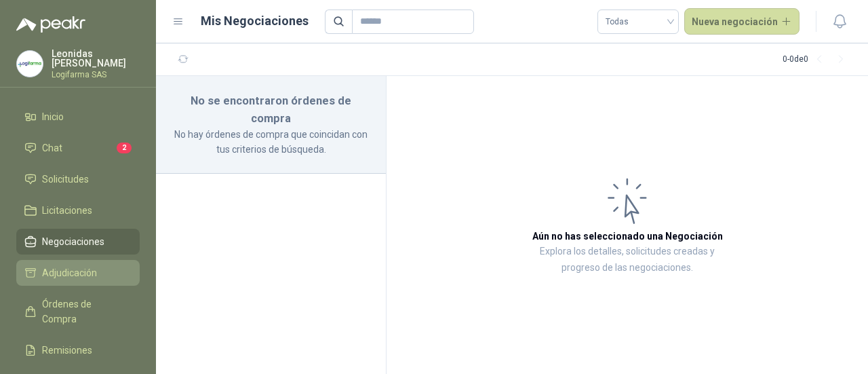 The image size is (868, 374). I want to click on h3: Aún no has seleccionado una Negociación, so click(627, 236).